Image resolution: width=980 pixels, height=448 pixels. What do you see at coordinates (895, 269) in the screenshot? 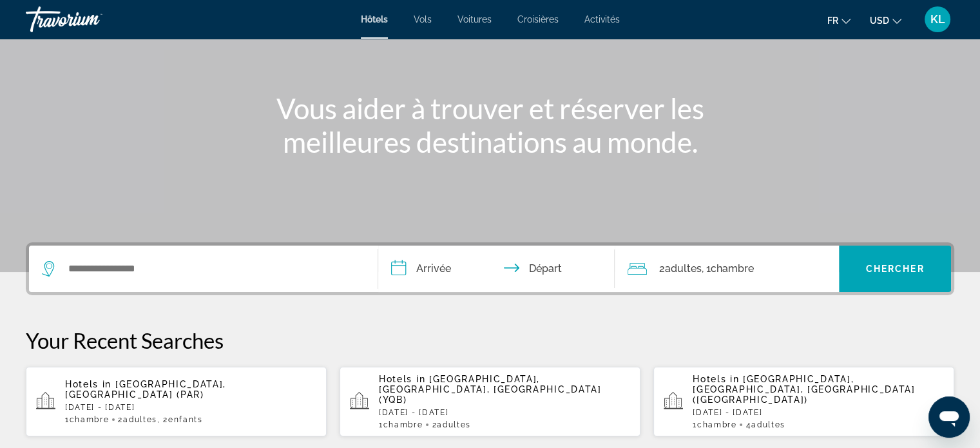
I see `button: Chercher` at bounding box center [895, 269].